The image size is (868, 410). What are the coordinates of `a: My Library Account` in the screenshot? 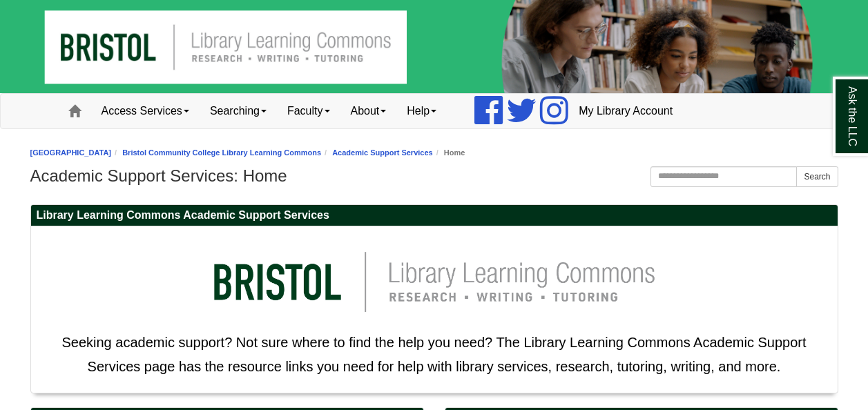 It's located at (625, 111).